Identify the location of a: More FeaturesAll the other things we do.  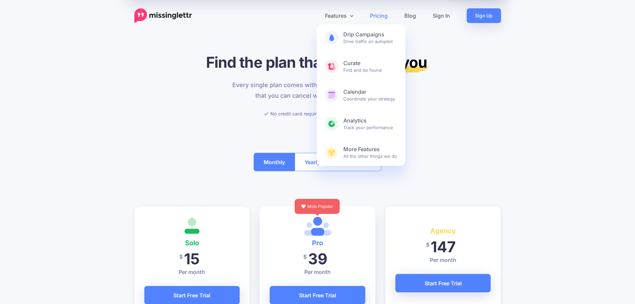
(361, 152).